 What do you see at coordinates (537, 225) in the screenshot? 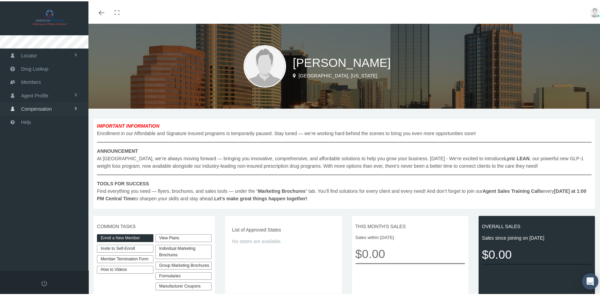
I see `span: OVERALL SALES` at bounding box center [537, 225].